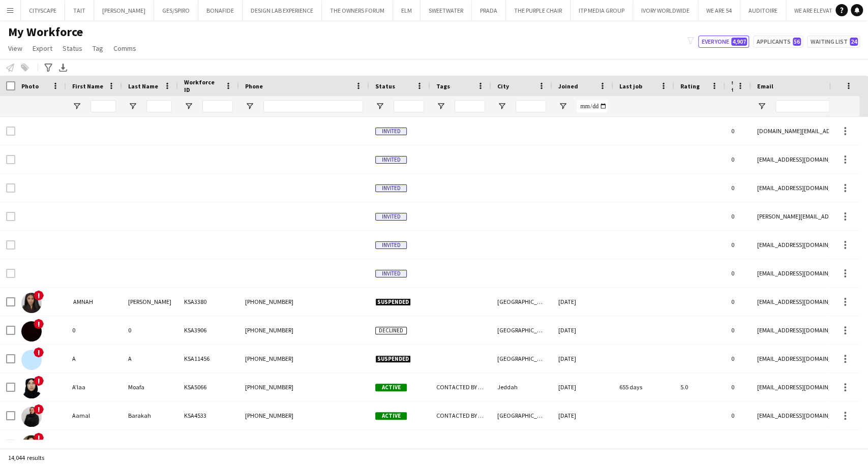 The width and height of the screenshot is (868, 466). What do you see at coordinates (470, 106) in the screenshot?
I see `input: Tags Filter Input` at bounding box center [470, 106].